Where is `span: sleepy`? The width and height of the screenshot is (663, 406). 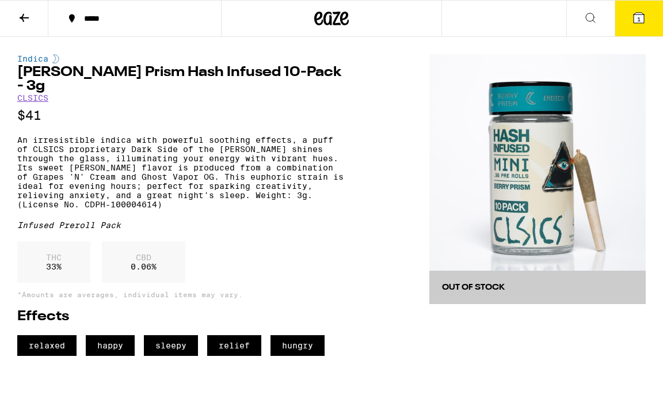 span: sleepy is located at coordinates (171, 345).